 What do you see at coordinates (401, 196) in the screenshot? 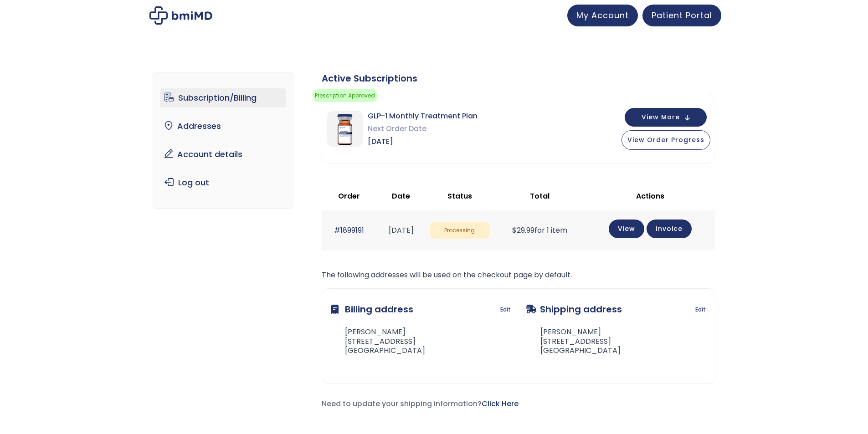
I see `span: Date` at bounding box center [401, 196].